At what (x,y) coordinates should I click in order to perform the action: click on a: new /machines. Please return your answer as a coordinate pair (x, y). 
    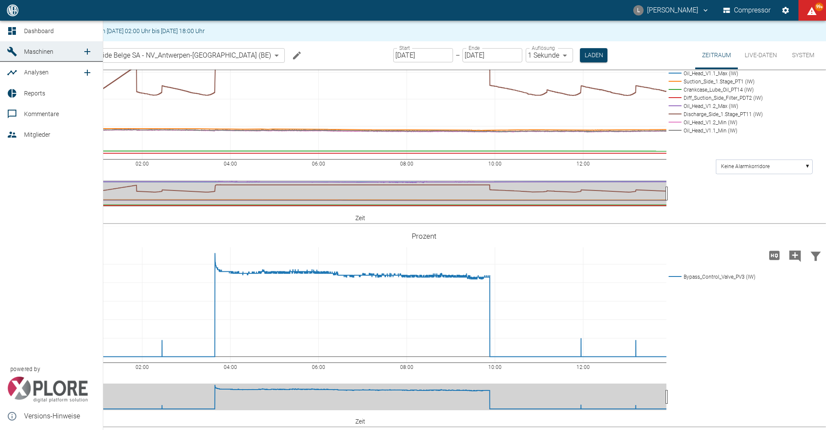
    Looking at the image, I should click on (87, 52).